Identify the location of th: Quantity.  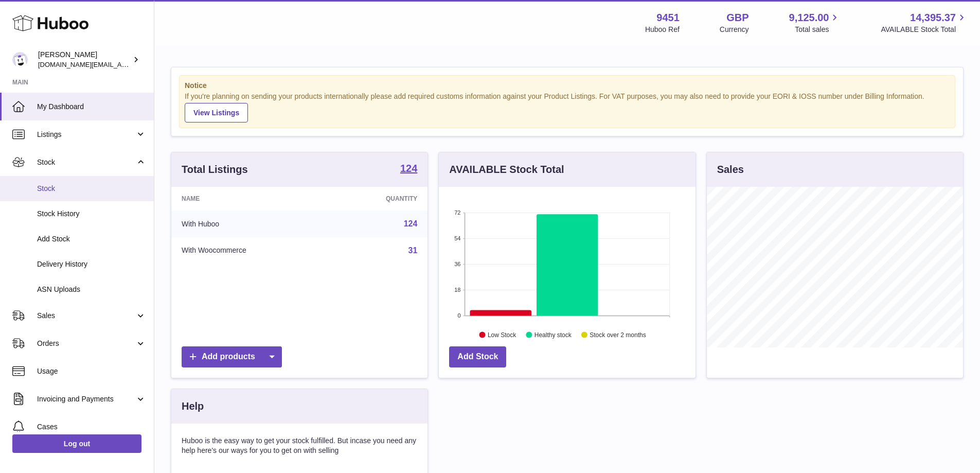
(379, 198).